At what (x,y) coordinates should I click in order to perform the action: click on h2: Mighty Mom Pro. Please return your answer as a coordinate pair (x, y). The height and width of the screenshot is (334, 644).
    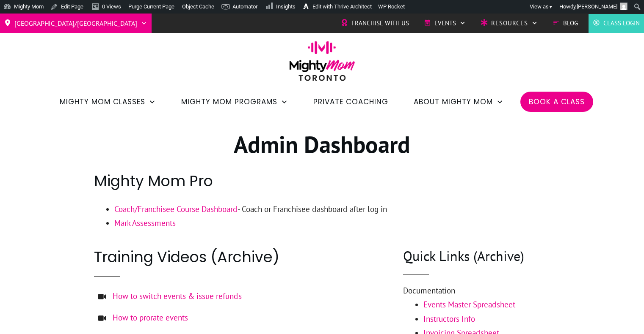
    Looking at the image, I should click on (322, 186).